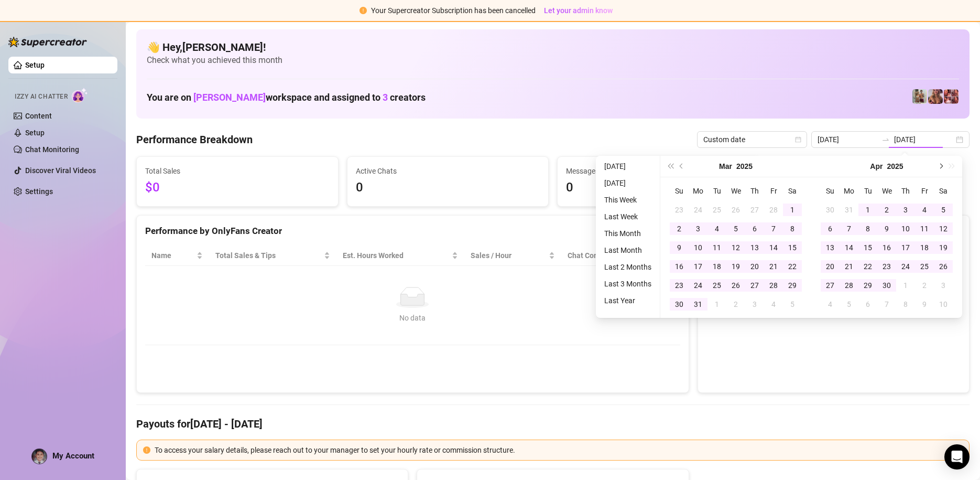 Image resolution: width=980 pixels, height=480 pixels. I want to click on th: Sa, so click(792, 191).